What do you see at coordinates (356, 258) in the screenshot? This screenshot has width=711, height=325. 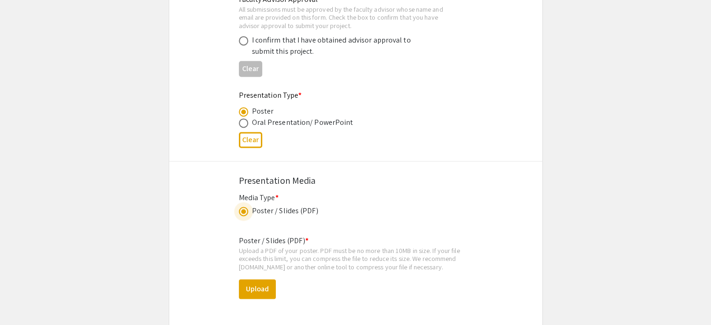 I see `div: Upload a PDF of your poster. PDF must be no more than 10MB in size. If your file exceeds this lim...` at bounding box center [356, 258].